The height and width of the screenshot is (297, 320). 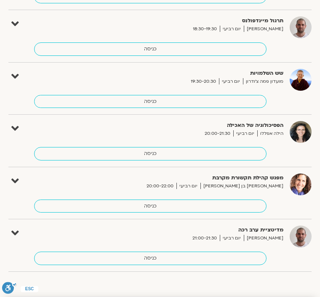 I want to click on span: 20:00-22:00, so click(x=160, y=187).